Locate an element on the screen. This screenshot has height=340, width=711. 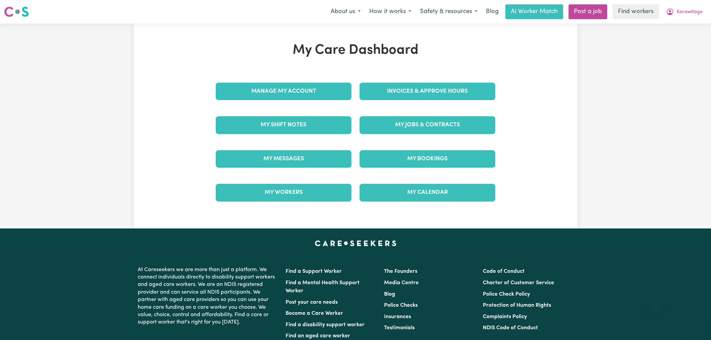
a: Complaints Policy is located at coordinates (504, 317).